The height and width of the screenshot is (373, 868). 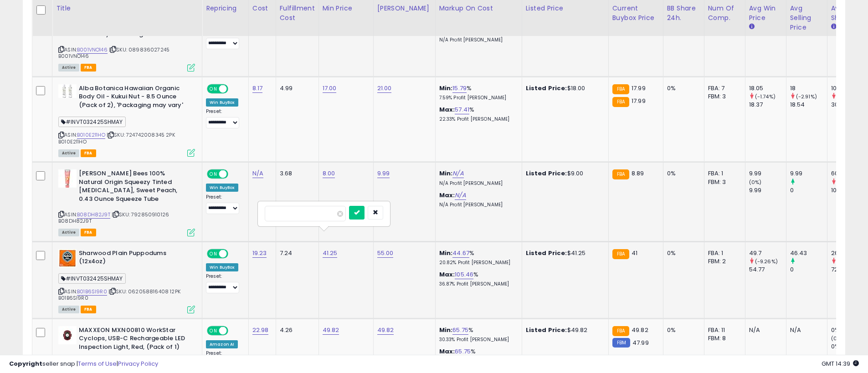 What do you see at coordinates (383, 174) in the screenshot?
I see `a: 9.99` at bounding box center [383, 174].